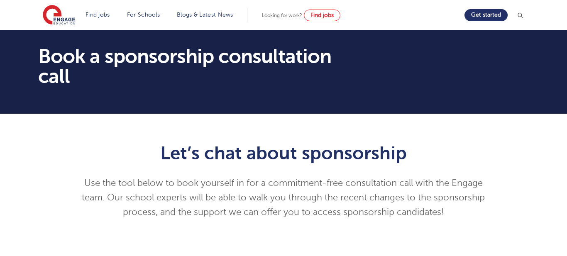 This screenshot has width=567, height=256. I want to click on a: For Schools, so click(143, 15).